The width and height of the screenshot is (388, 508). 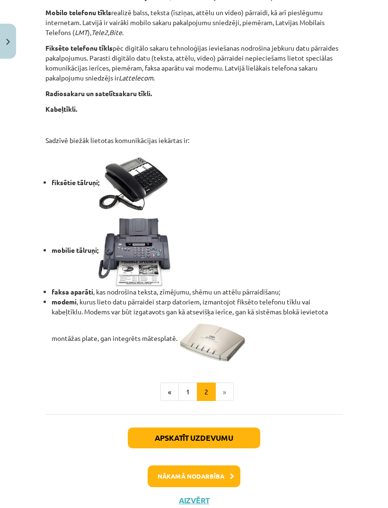 I want to click on strong: Fiksēto telefonu tīkls, so click(x=79, y=48).